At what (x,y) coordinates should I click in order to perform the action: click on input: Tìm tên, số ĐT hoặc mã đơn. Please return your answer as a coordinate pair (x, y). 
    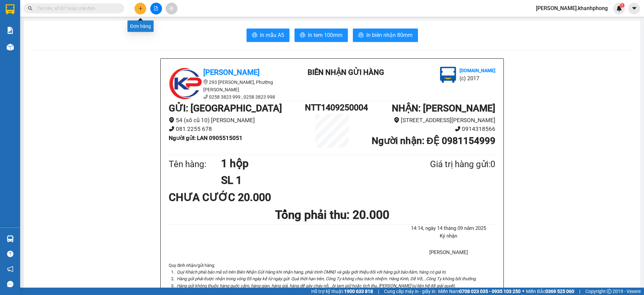
    Looking at the image, I should click on (76, 8).